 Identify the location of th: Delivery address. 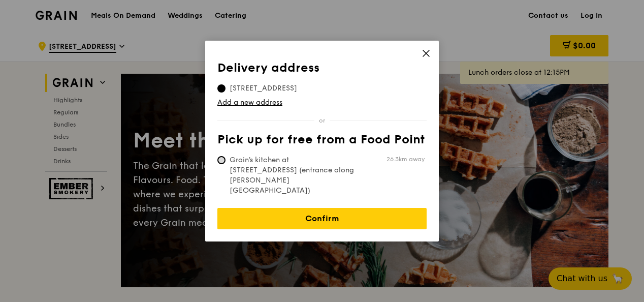
(322, 70).